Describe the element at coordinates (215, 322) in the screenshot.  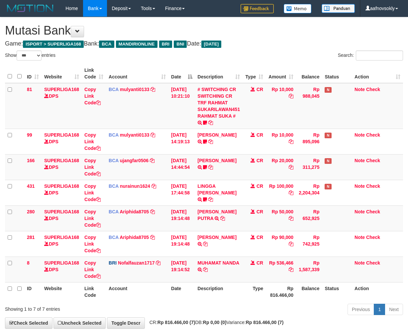
I see `strong: Rp 0,00 (0)` at that location.